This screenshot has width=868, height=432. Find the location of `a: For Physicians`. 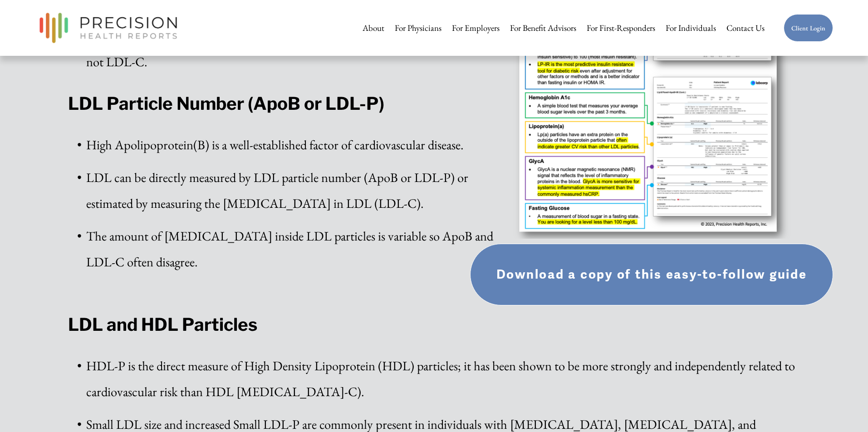

a: For Physicians is located at coordinates (418, 28).